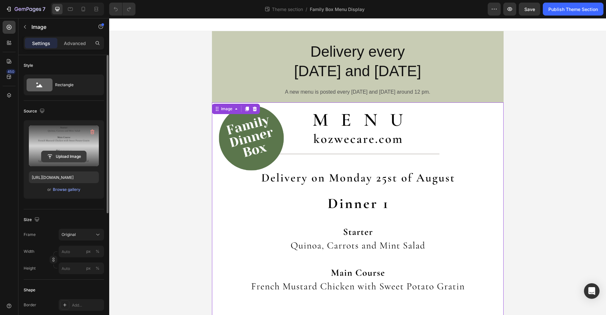 This screenshot has width=606, height=315. Describe the element at coordinates (64, 157) in the screenshot. I see `button: Upload Image` at that location.